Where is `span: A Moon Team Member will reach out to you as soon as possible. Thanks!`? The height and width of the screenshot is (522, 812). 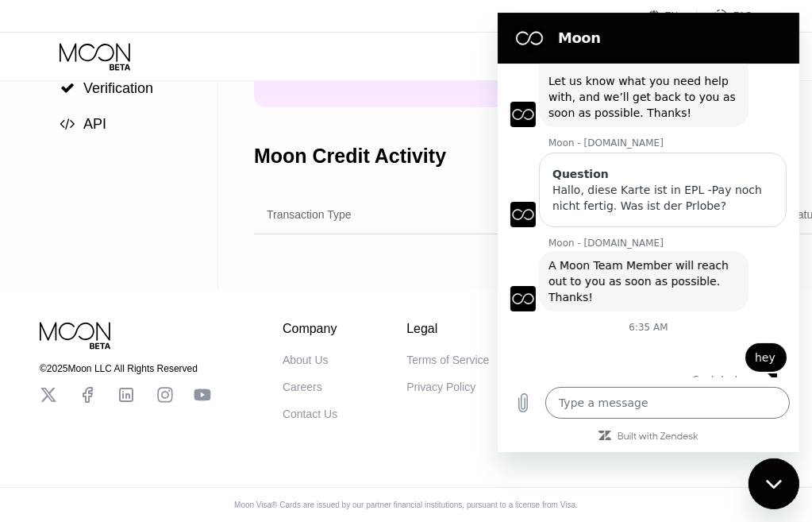 span: A Moon Team Member will reach out to you as soon as possible. Thanks! is located at coordinates (142, 268).